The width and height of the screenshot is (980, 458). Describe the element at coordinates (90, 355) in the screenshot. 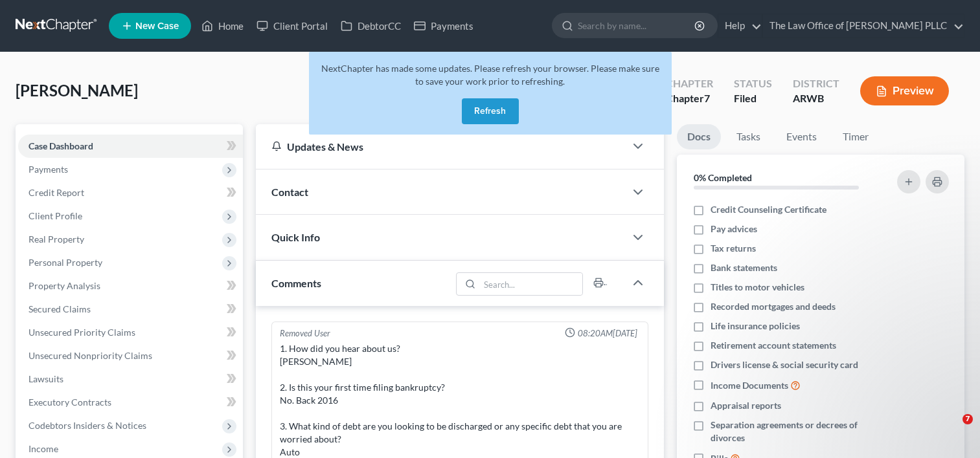

I see `span: Unsecured Nonpriority Claims` at that location.